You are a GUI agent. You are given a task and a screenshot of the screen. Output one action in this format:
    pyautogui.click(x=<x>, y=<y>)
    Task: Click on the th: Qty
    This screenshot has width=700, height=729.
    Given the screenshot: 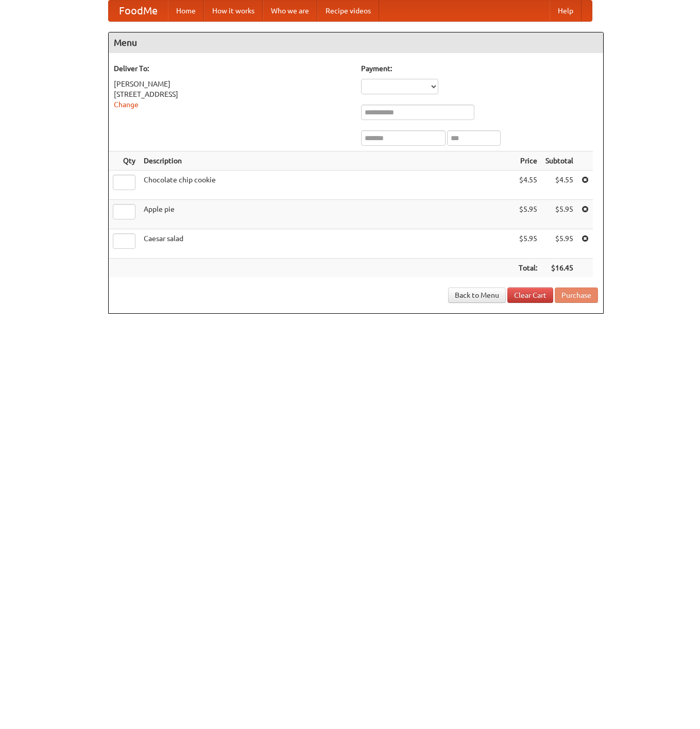 What is the action you would take?
    pyautogui.click(x=124, y=161)
    